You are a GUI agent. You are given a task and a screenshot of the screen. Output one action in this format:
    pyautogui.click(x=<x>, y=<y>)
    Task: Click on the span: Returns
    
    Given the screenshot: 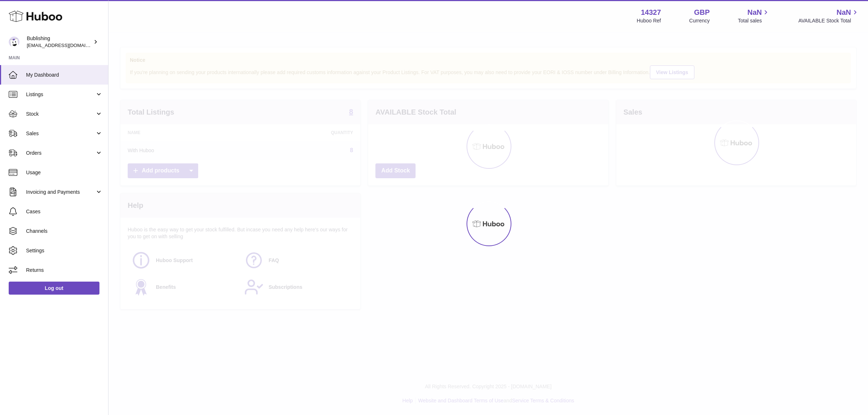 What is the action you would take?
    pyautogui.click(x=64, y=270)
    